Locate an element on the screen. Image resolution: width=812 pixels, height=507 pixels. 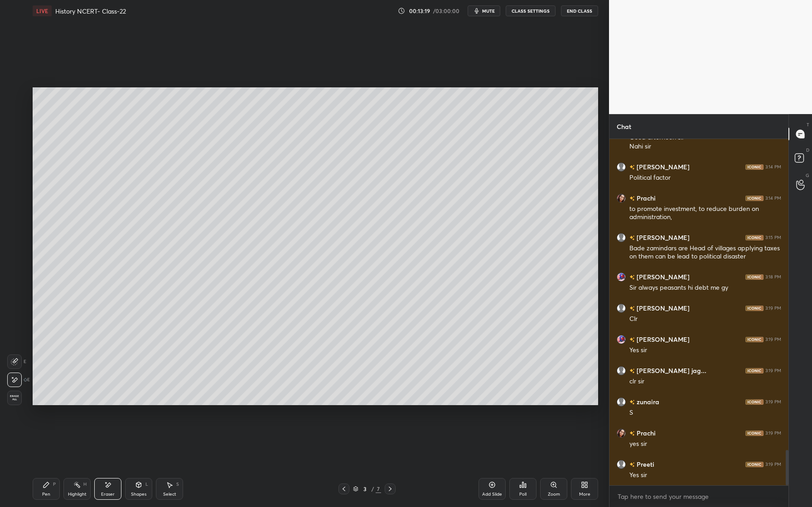
div: 3:18 PM is located at coordinates (773, 277).